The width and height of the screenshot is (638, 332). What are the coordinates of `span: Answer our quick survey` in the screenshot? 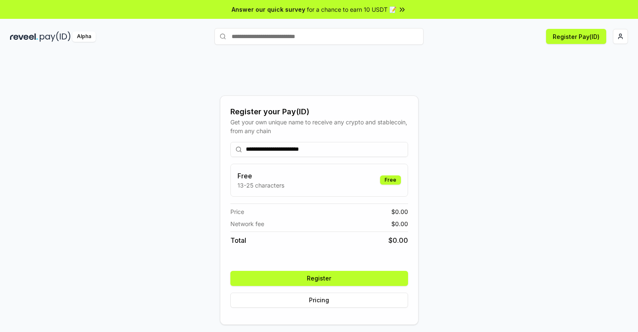 It's located at (268, 9).